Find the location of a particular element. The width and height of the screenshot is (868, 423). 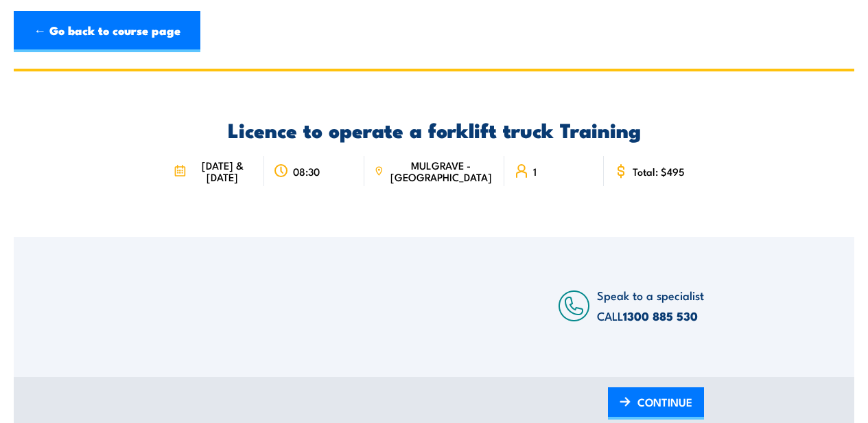

span: Speak to a specialist CALL is located at coordinates (650, 305).